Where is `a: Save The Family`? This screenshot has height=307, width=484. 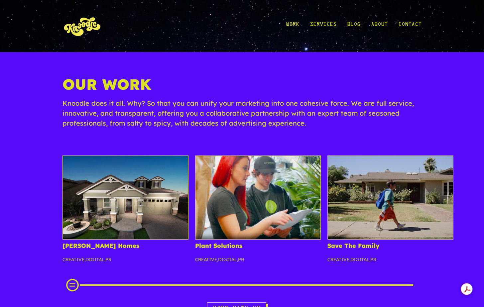
a: Save The Family is located at coordinates (354, 246).